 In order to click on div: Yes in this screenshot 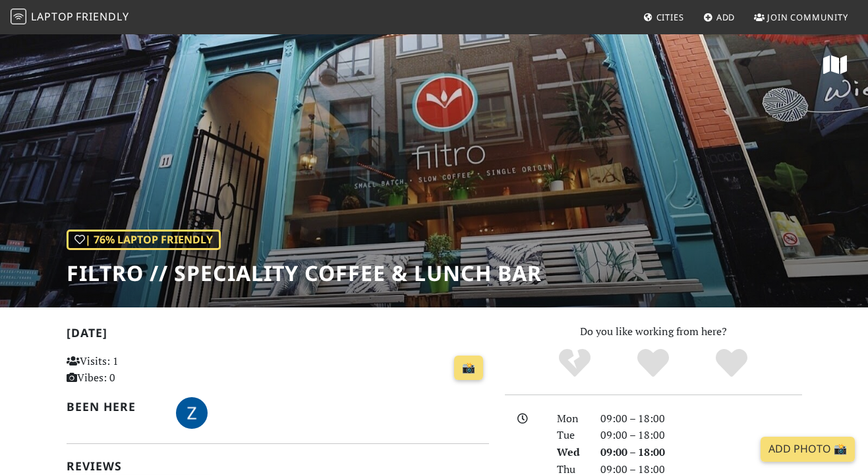, I will do `click(653, 363)`.